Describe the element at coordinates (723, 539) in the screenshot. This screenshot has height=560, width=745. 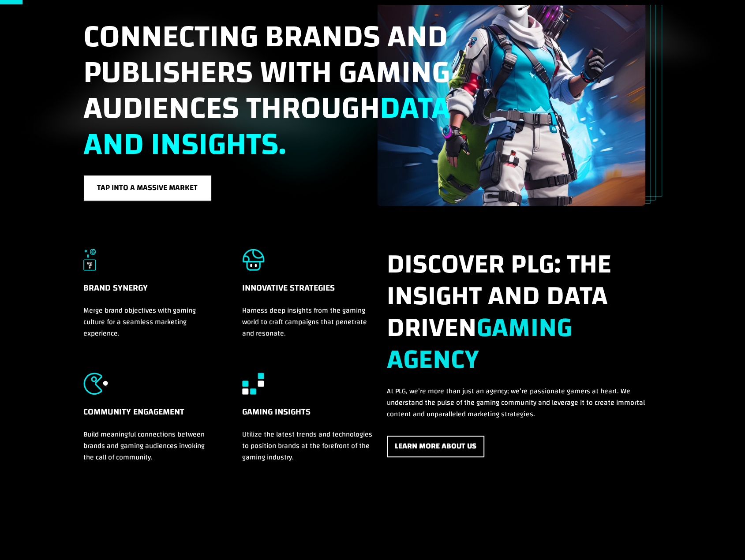
I see `div: Chat Widget` at that location.